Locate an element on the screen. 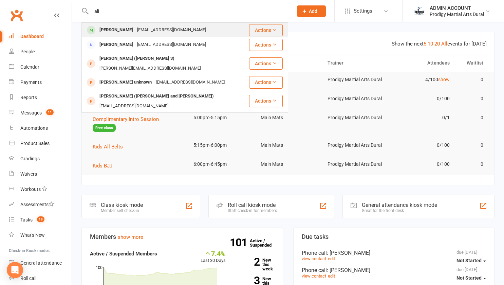  a: 2New this week is located at coordinates (255, 264).